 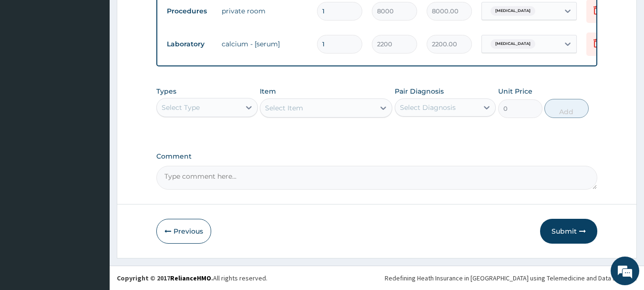 What do you see at coordinates (268, 91) in the screenshot?
I see `label: Item` at bounding box center [268, 91].